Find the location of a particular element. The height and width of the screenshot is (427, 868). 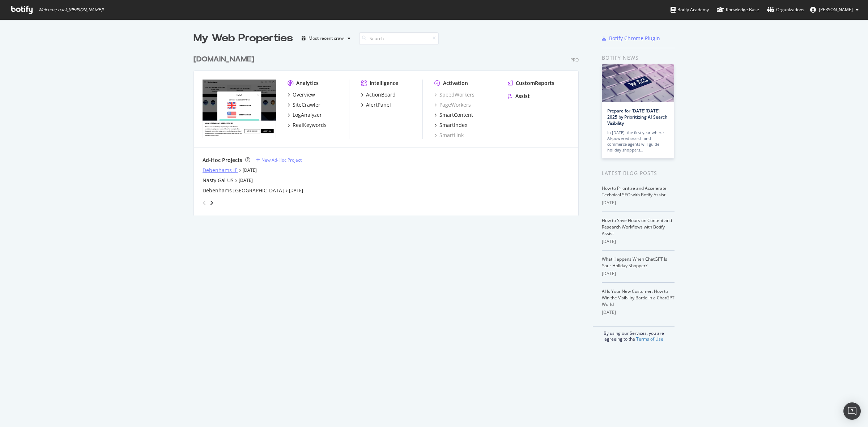

div: angle-left is located at coordinates (204, 203).